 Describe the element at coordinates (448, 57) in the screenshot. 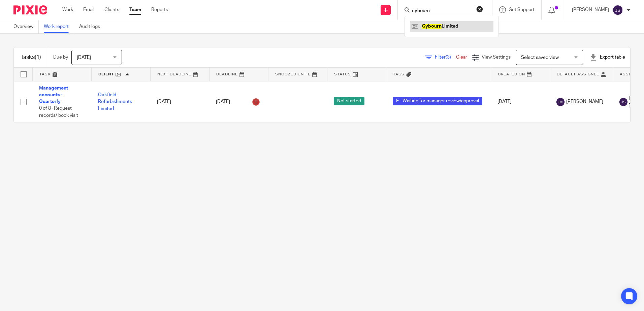

I see `span: (3)` at that location.